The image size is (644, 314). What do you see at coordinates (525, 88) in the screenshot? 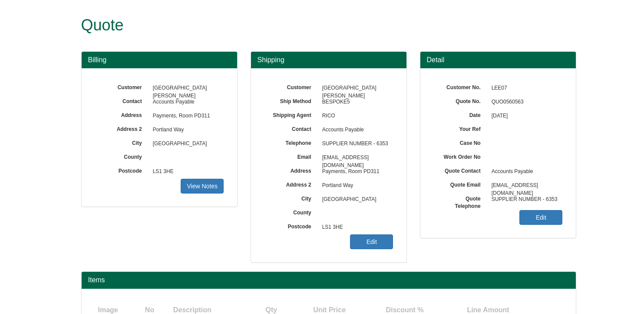
I see `span: LEE07` at bounding box center [525, 88].